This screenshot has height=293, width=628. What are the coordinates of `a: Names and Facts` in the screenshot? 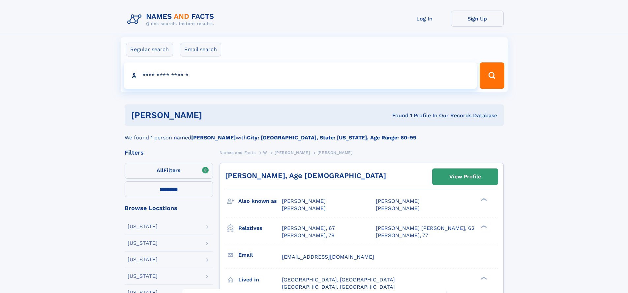 It's located at (238, 152).